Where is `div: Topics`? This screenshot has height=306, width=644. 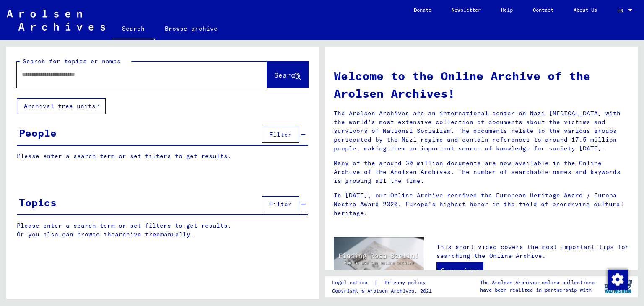 div: Topics is located at coordinates (38, 202).